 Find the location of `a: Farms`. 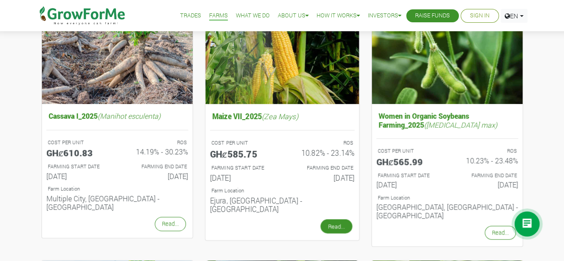

a: Farms is located at coordinates (218, 16).